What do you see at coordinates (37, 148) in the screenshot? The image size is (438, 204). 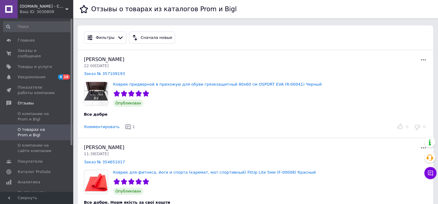 I see `span: О компании на сайте компании` at bounding box center [37, 148].